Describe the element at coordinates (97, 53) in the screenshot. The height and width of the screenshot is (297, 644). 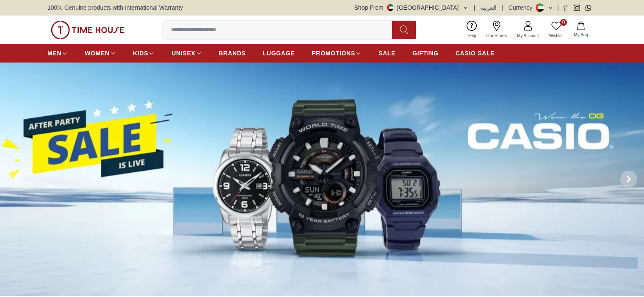
I see `span: WOMEN` at that location.